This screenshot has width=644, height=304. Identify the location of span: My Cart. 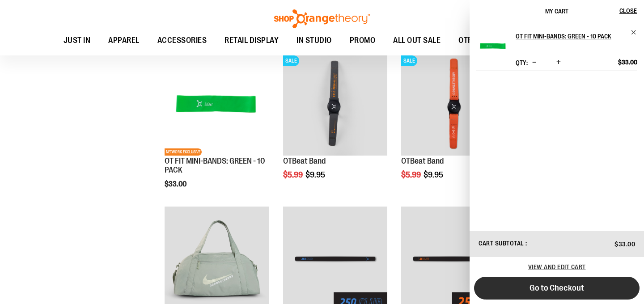
(557, 11).